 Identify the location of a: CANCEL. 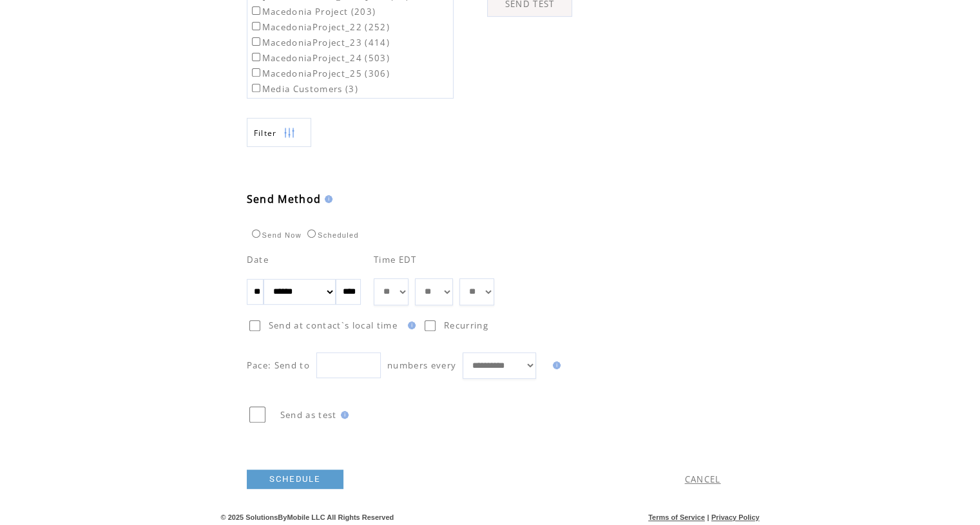
(703, 479).